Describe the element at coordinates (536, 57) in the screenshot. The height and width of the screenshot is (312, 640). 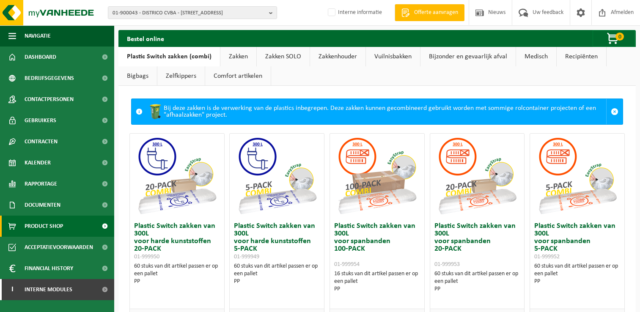
I see `a: Medisch` at that location.